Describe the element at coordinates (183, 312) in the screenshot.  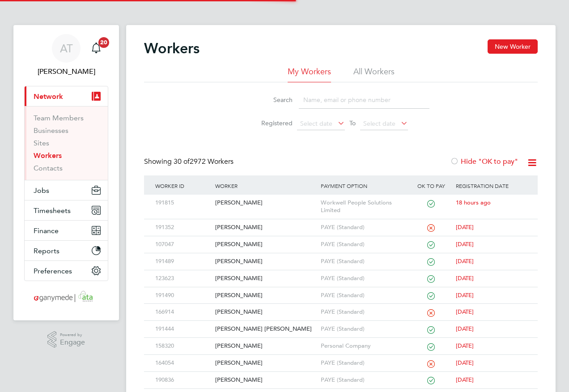
I see `div: 166914` at that location.